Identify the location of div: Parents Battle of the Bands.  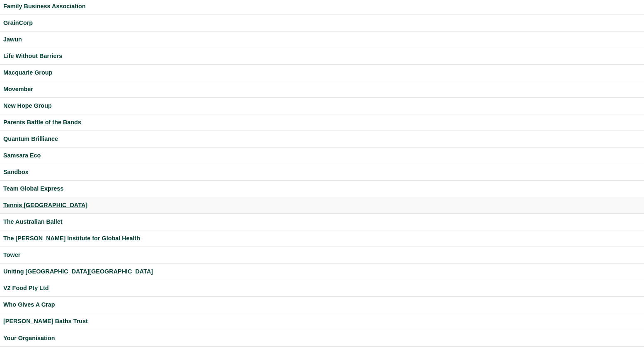
(322, 122).